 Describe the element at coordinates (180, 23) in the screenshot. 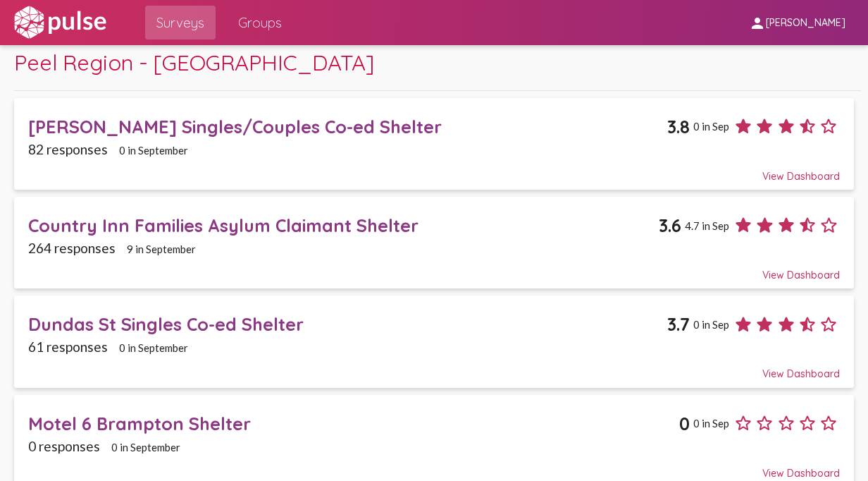

I see `a: Surveys` at that location.